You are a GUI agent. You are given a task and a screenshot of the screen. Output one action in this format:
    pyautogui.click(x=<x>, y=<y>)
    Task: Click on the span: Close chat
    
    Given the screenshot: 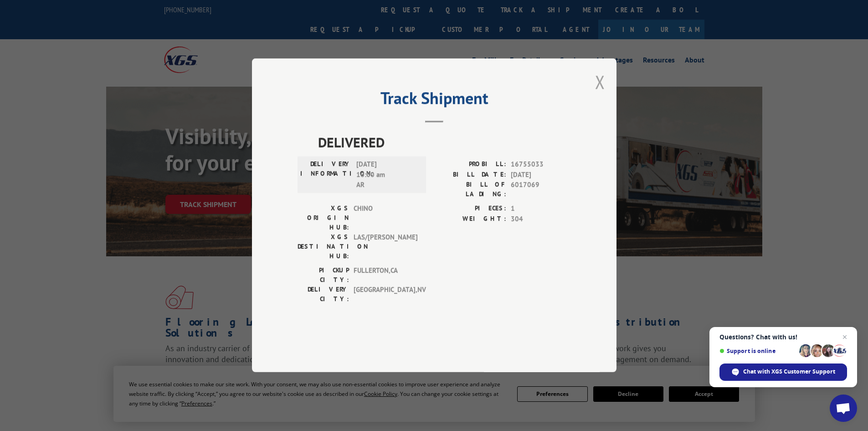 What is the action you would take?
    pyautogui.click(x=845, y=337)
    